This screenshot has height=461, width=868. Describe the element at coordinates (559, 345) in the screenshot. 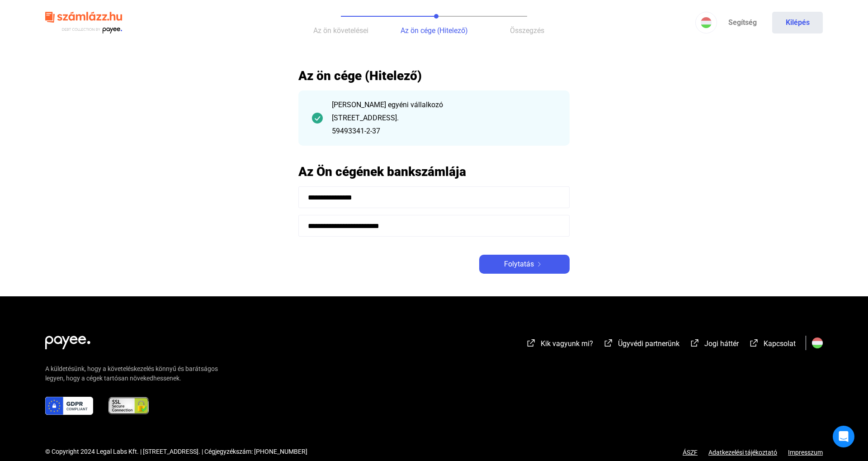

I see `a: external-link-whiteKik vagyunk mi?` at that location.